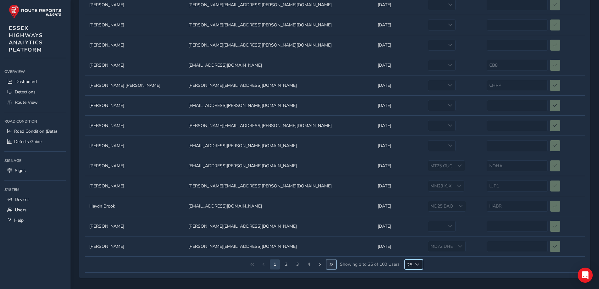 The height and width of the screenshot is (289, 599). Describe the element at coordinates (35, 220) in the screenshot. I see `a: Help` at that location.